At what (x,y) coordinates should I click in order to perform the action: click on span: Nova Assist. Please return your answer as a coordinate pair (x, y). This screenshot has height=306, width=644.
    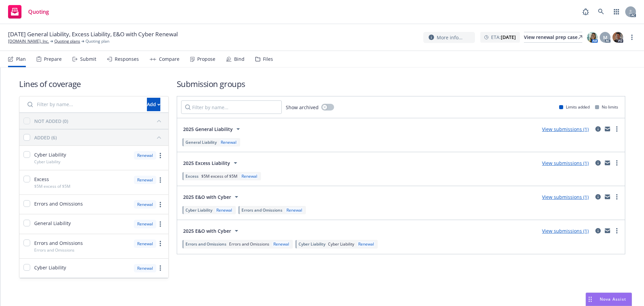
    Looking at the image, I should click on (613, 299).